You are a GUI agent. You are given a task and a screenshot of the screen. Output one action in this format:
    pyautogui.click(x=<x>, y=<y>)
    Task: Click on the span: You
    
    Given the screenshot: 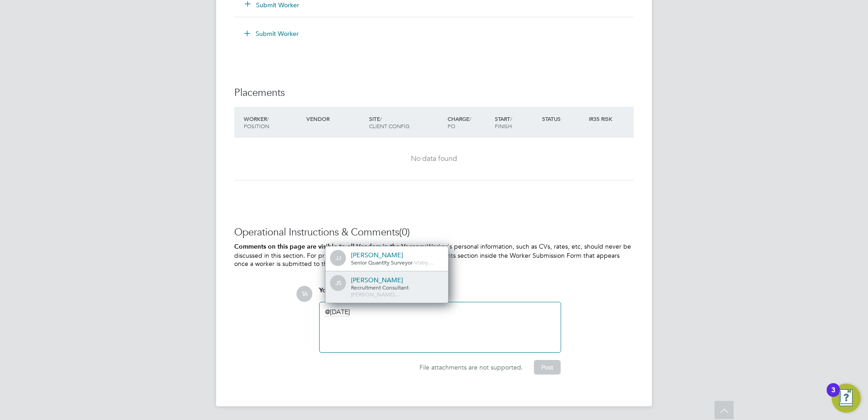 What is the action you would take?
    pyautogui.click(x=324, y=289)
    